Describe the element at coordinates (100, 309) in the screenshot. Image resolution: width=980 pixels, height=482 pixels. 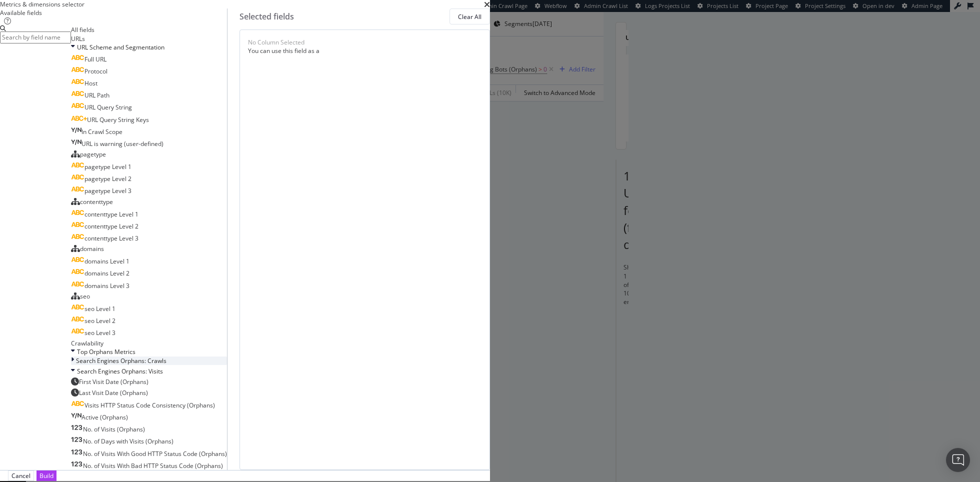
I see `span: seo Level 1` at that location.